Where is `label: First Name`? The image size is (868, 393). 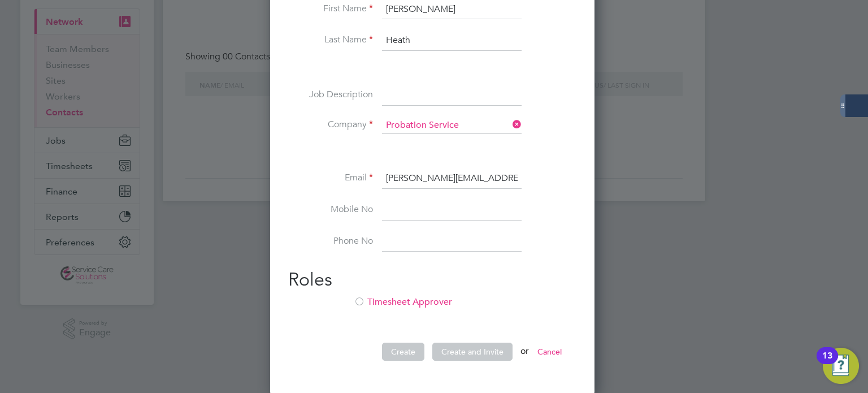 label: First Name is located at coordinates (331, 8).